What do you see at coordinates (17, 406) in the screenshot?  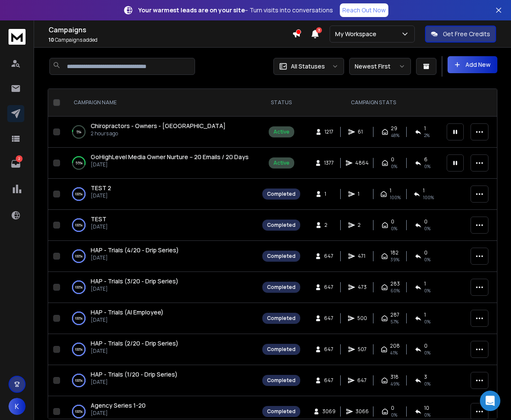 I see `button: K` at bounding box center [17, 406].